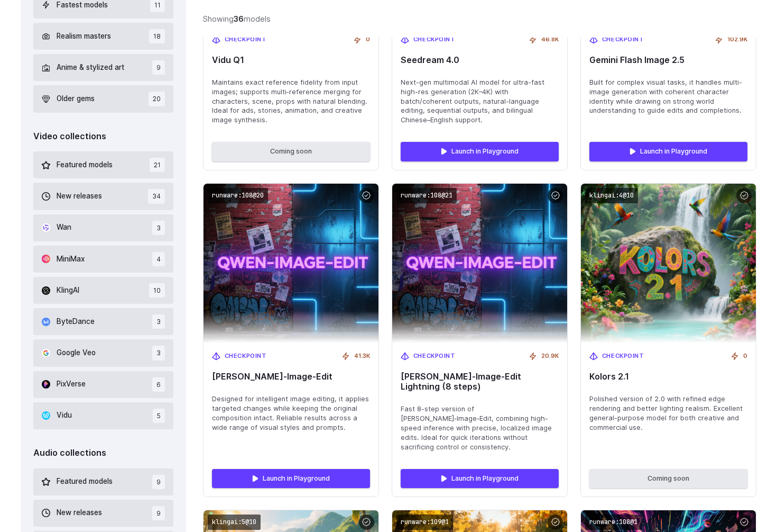 The width and height of the screenshot is (777, 532). Describe the element at coordinates (362, 356) in the screenshot. I see `span: 41.3K` at that location.